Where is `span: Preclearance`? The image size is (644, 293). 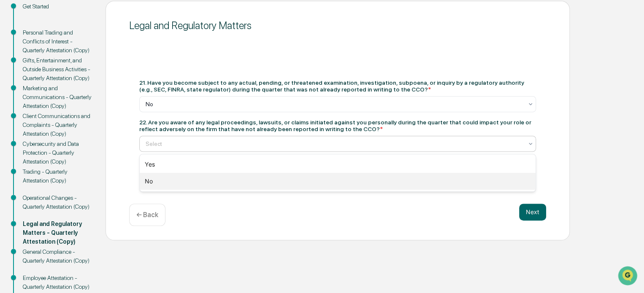
span: Preclearance is located at coordinates (36, 110).